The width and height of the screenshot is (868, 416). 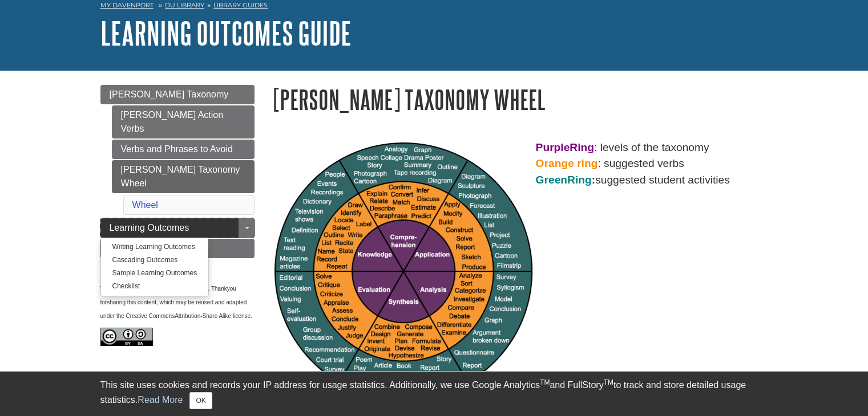 I want to click on strong: Orange ring, so click(x=567, y=163).